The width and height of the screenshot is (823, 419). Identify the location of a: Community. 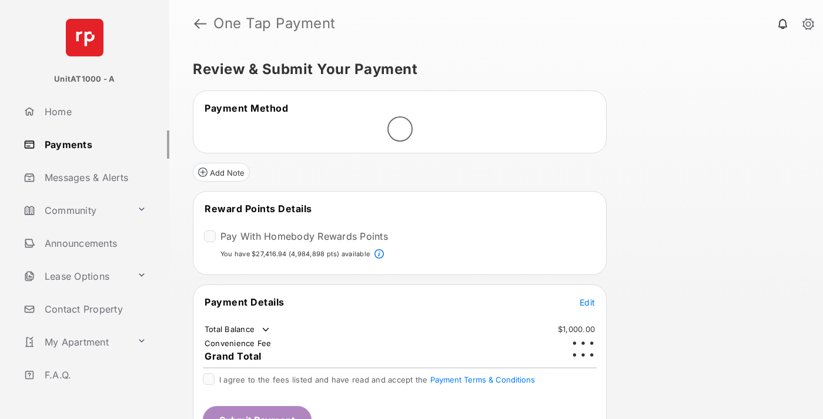
(75, 211).